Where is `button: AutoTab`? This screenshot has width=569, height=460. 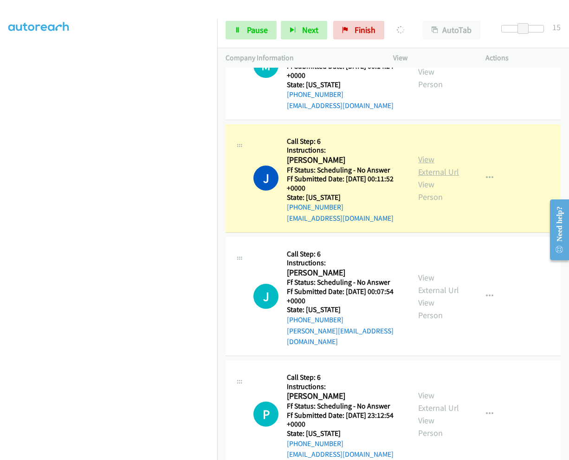
button: AutoTab is located at coordinates (451, 30).